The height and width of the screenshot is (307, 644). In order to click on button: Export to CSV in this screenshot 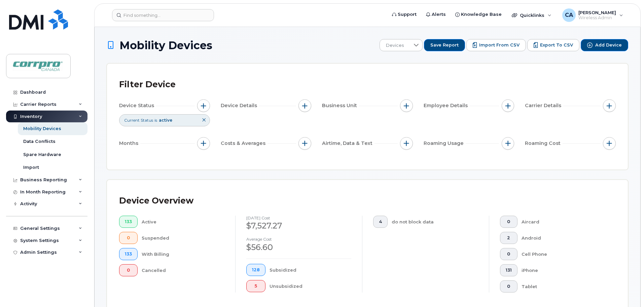, I will do `click(553, 45)`.